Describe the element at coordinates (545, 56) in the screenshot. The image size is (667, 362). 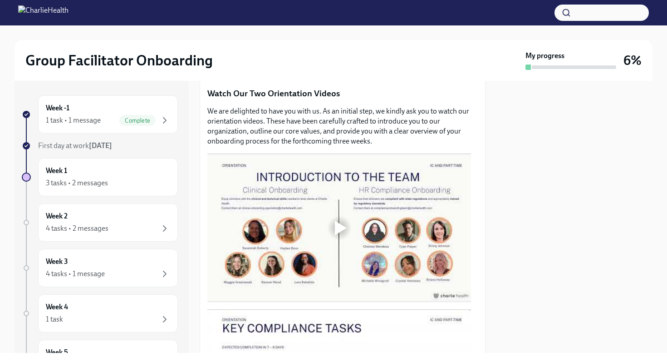
I see `strong: My progress` at that location.